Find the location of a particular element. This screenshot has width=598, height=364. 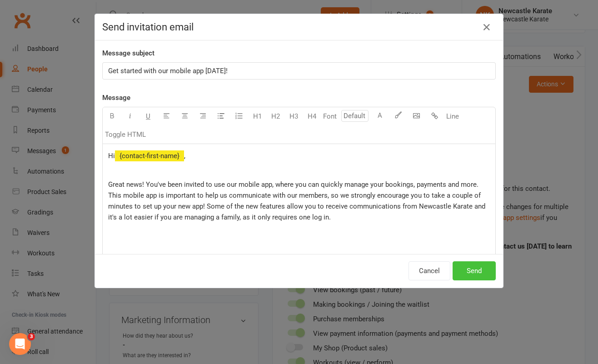

span: U is located at coordinates (148, 116).